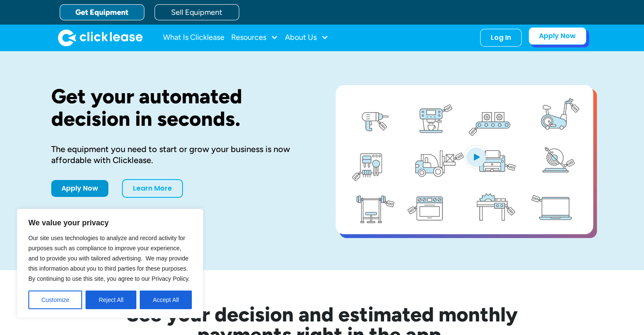 The width and height of the screenshot is (644, 335). What do you see at coordinates (180, 155) in the screenshot?
I see `div: The equipment you need to start or grow your business is now affordable with Clicklease.` at bounding box center [180, 155].